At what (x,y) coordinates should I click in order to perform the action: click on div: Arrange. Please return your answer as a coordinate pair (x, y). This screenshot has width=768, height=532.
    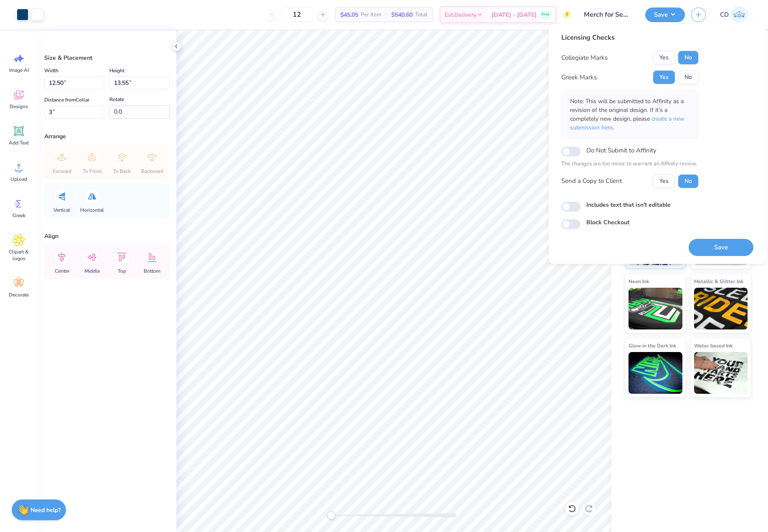
    Looking at the image, I should click on (107, 136).